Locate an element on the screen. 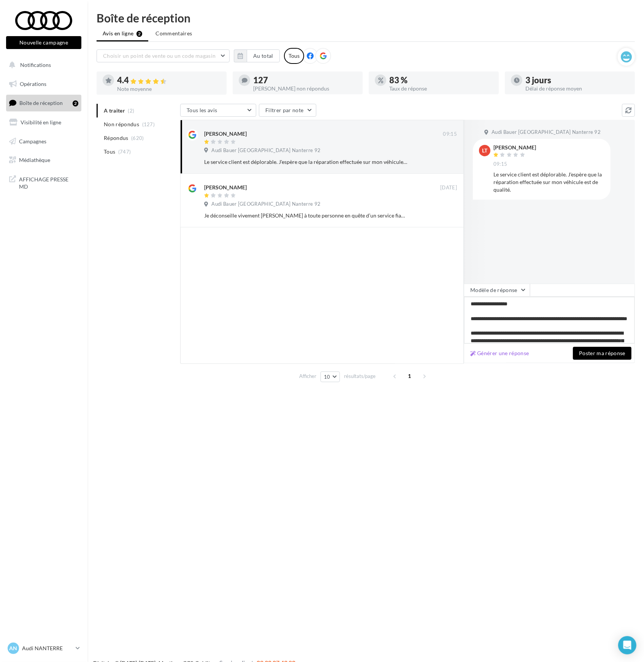 The width and height of the screenshot is (644, 662). span: (620) is located at coordinates (138, 138).